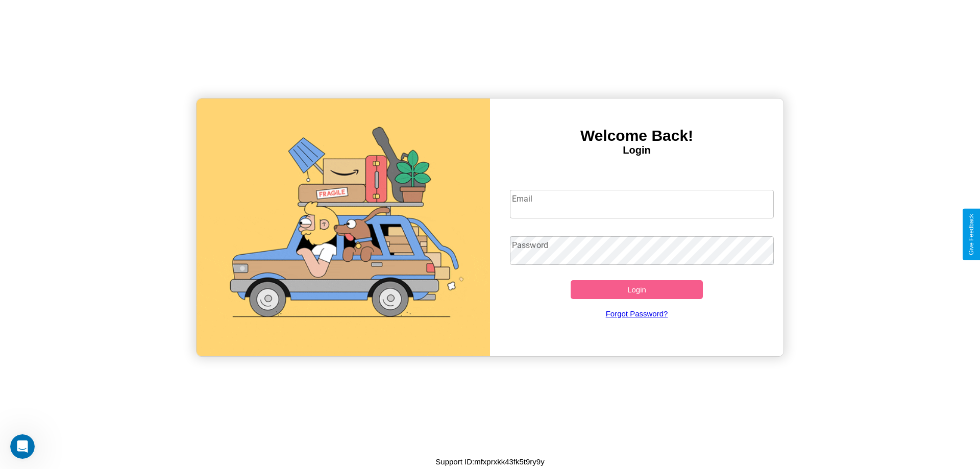  I want to click on h4: Login, so click(637, 150).